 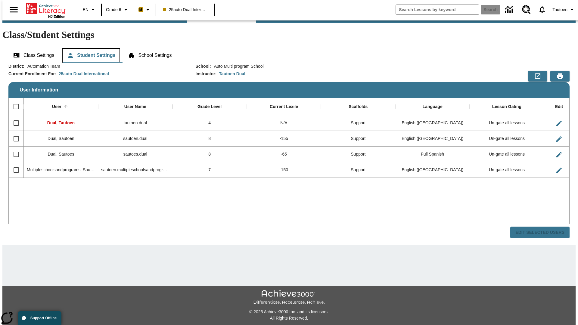 What do you see at coordinates (43, 318) in the screenshot?
I see `span: Support Offline` at bounding box center [43, 318].